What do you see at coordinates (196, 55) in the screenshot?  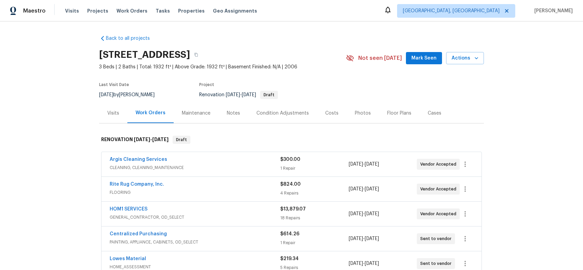 I see `button: Copy Address` at bounding box center [196, 55].